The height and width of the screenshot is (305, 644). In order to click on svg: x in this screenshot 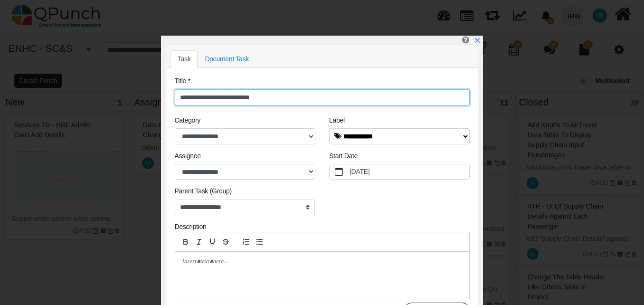, I will do `click(477, 40)`.